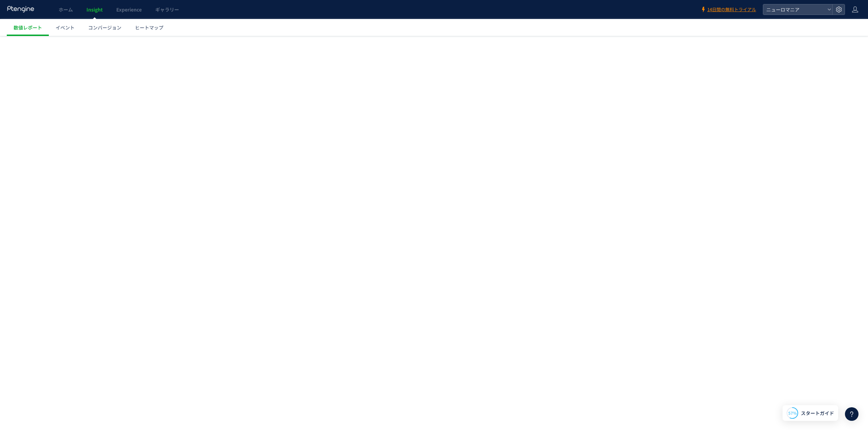  I want to click on a: 14日間の無料トライアル, so click(728, 10).